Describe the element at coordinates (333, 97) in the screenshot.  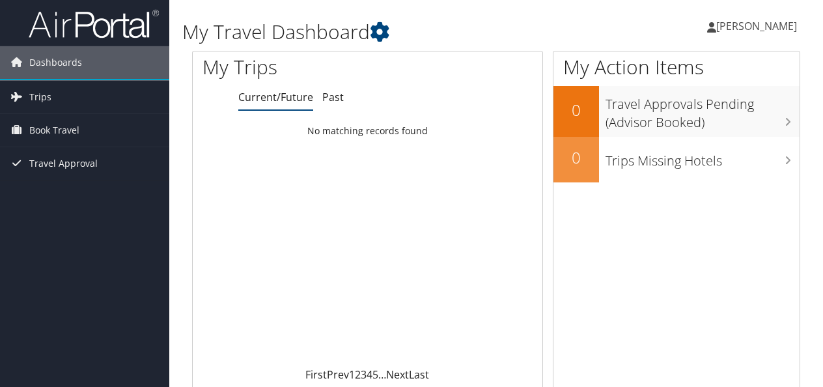
I see `a: Past` at that location.